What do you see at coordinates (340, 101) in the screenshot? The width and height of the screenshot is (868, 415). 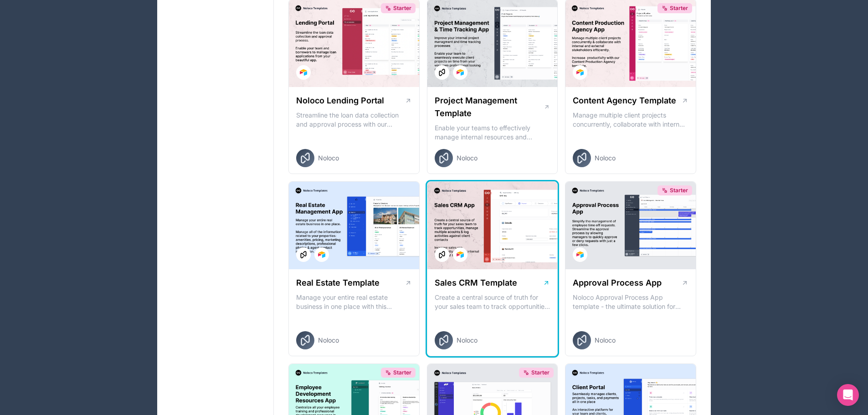 I see `h1: Noloco Lending Portal` at bounding box center [340, 101].